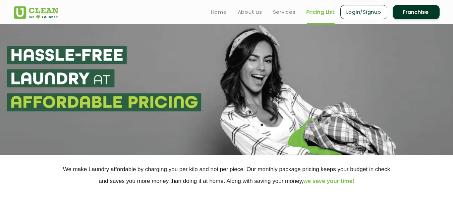  I want to click on span: we save your time!, so click(329, 181).